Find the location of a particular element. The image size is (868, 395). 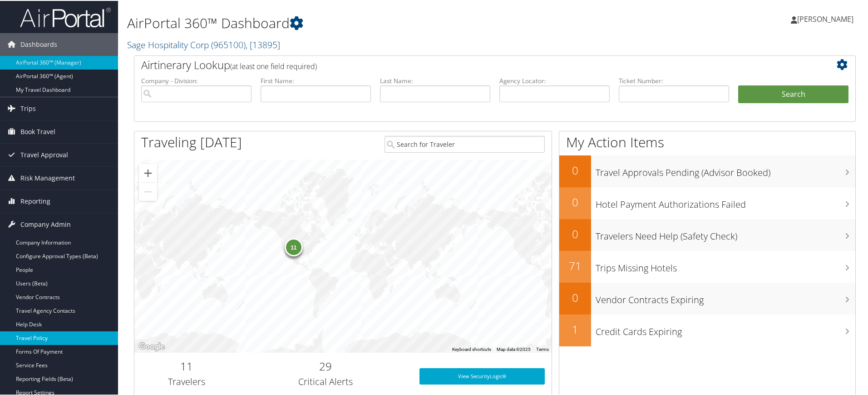

img: airportal-logo.png is located at coordinates (65, 17).